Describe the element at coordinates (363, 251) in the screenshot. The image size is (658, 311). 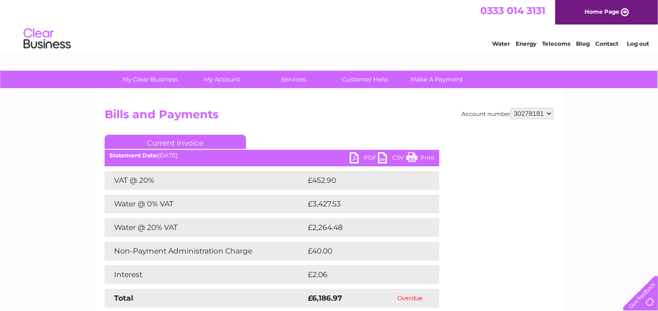
I see `td: £40.00` at that location.